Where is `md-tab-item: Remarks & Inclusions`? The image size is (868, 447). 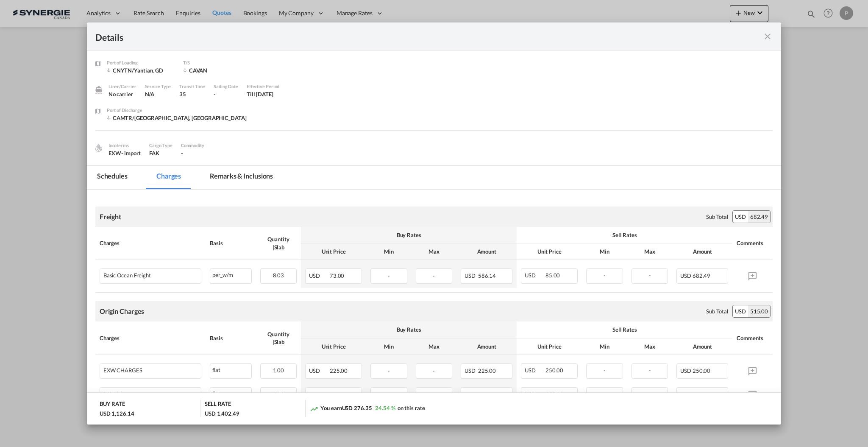
md-tab-item: Remarks & Inclusions is located at coordinates (241, 177).